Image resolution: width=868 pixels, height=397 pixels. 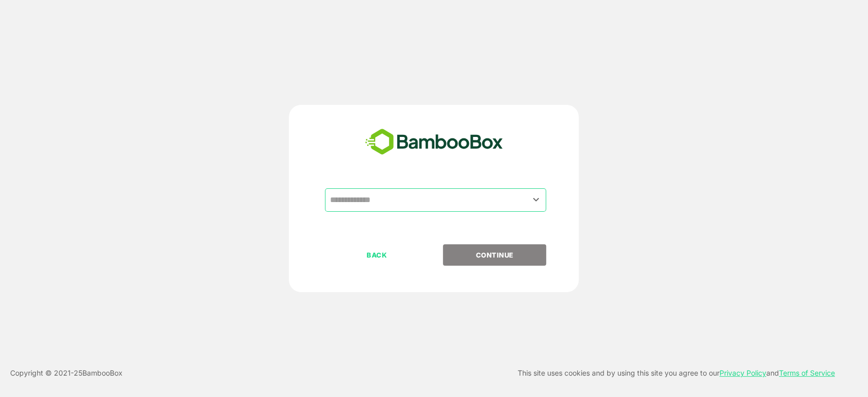 What do you see at coordinates (807, 373) in the screenshot?
I see `a: Terms of Service` at bounding box center [807, 373].